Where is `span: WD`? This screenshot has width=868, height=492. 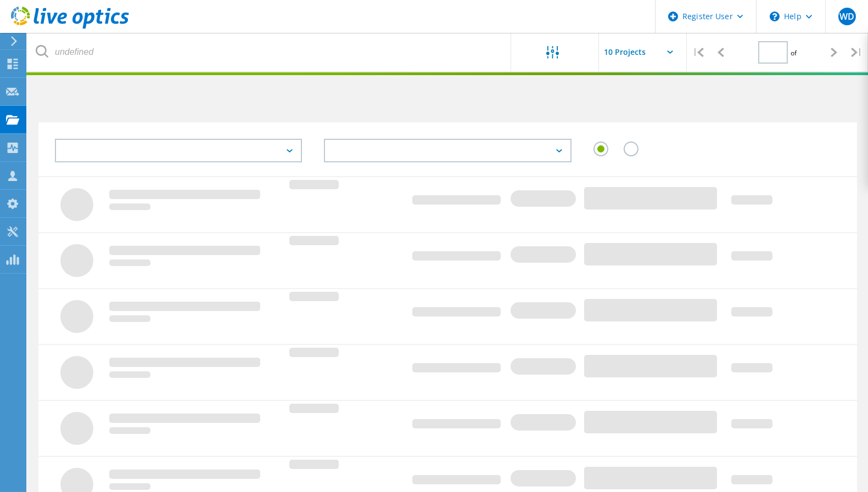 span: WD is located at coordinates (846, 17).